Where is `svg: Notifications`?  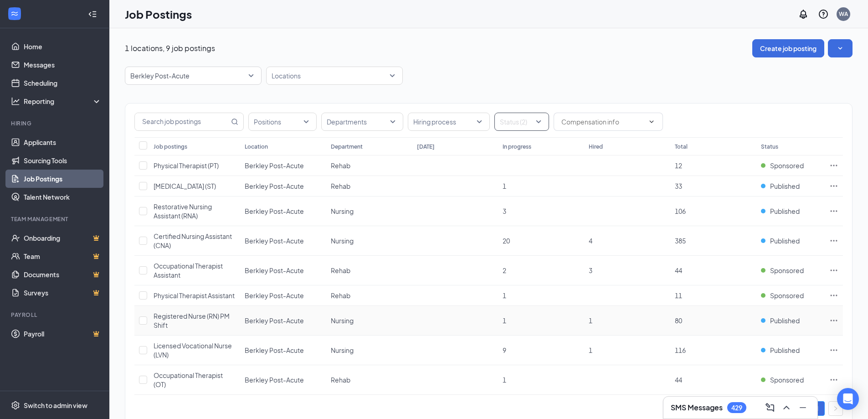
svg: Notifications is located at coordinates (803, 14).